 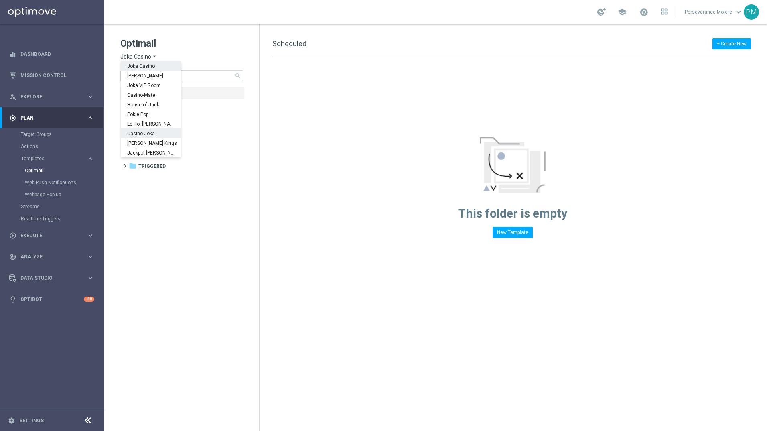 What do you see at coordinates (52, 235) in the screenshot?
I see `div: play_circle_outline Execute keyboard_arrow_right` at bounding box center [52, 235].